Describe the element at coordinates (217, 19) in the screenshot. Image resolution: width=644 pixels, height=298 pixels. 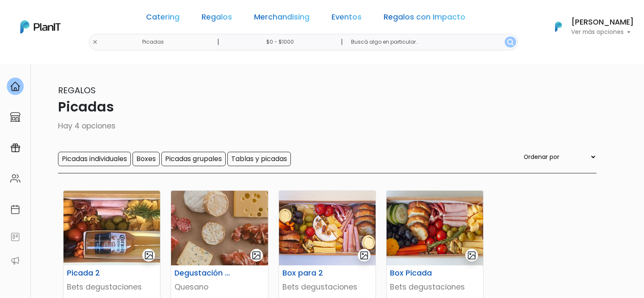
I see `a: Regalos` at that location.